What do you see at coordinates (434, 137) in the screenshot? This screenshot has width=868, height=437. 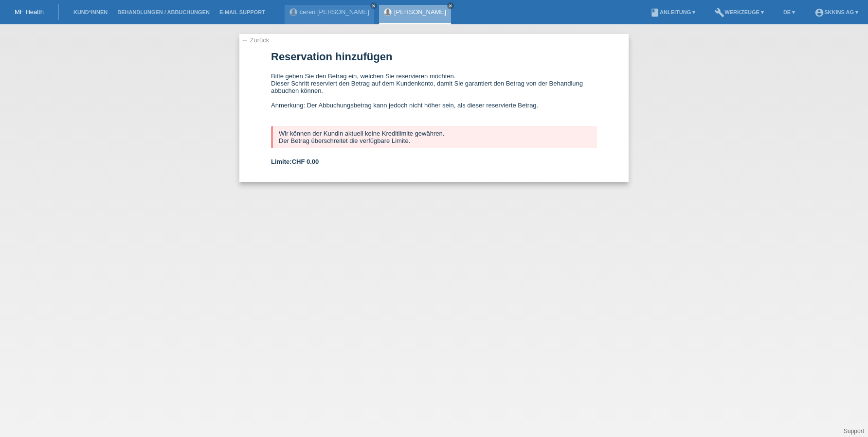 I see `div: Wir können der Kundin aktuell keine Kreditlimite gewähren. Der Betrag überschreitet die verfügbar...` at bounding box center [434, 137].